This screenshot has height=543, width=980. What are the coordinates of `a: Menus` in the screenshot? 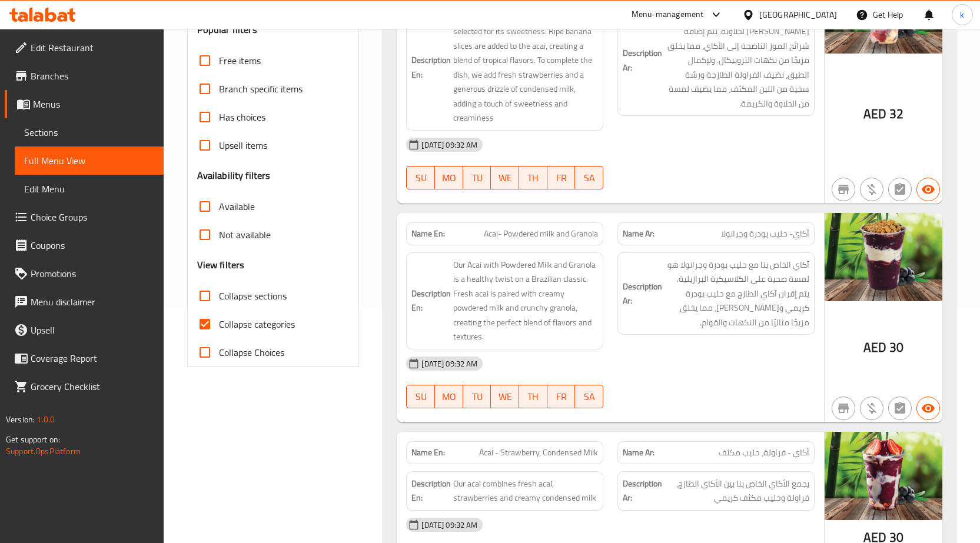 It's located at (84, 104).